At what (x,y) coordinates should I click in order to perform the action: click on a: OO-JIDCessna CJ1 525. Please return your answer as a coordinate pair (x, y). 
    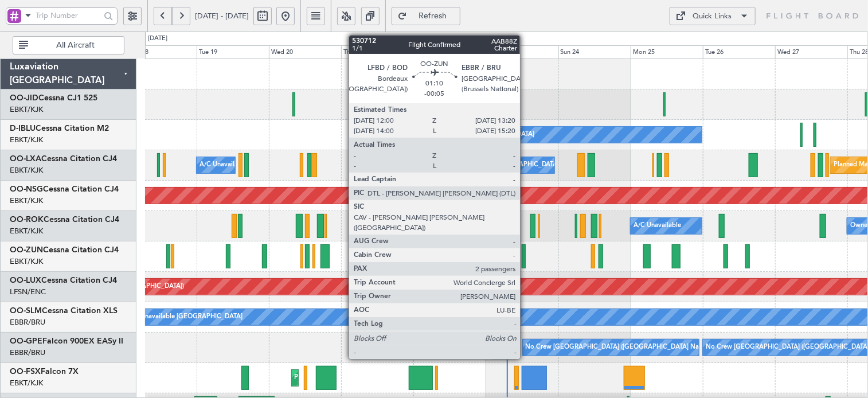
    Looking at the image, I should click on (53, 98).